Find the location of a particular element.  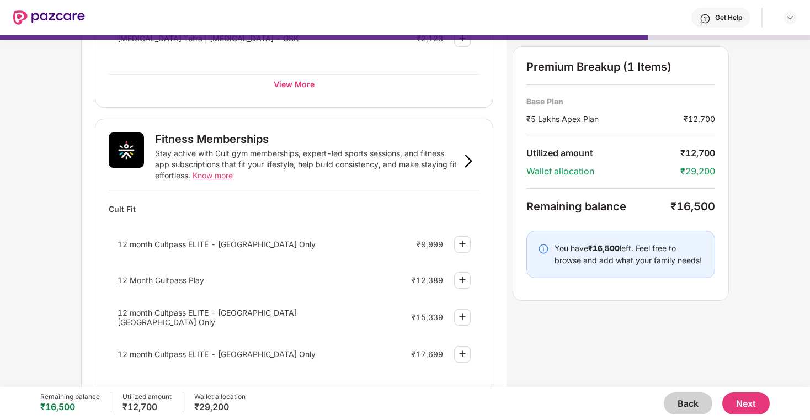

div: View More is located at coordinates (294, 84).